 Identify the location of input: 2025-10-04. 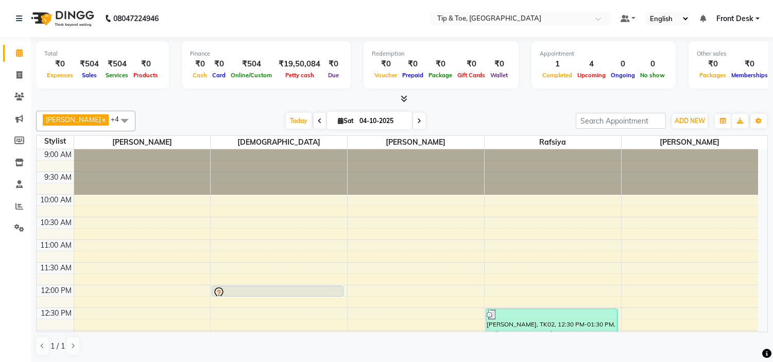
(382, 121).